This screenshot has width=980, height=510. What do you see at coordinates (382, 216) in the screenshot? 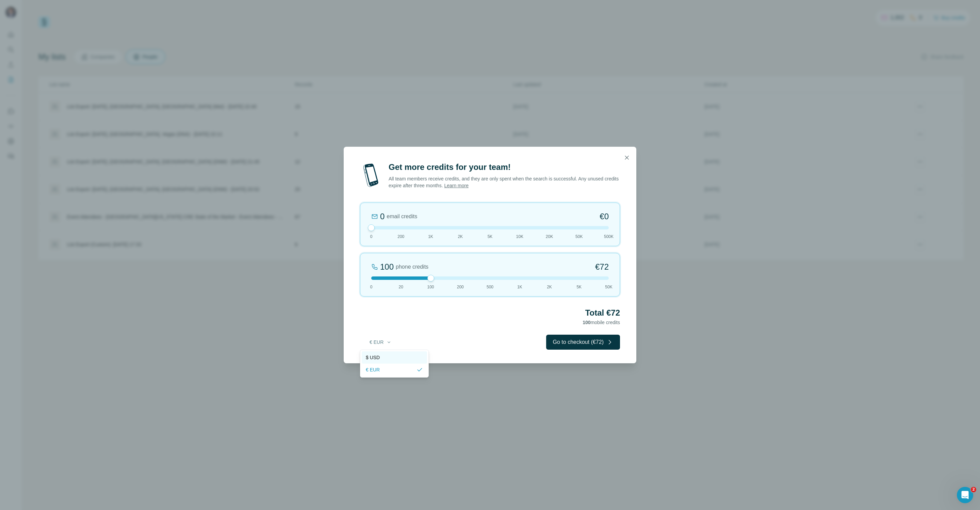
I see `div: 0` at bounding box center [382, 216].